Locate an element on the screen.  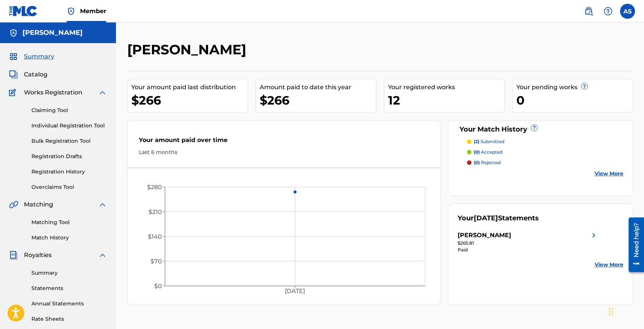
img: help is located at coordinates (608, 11).